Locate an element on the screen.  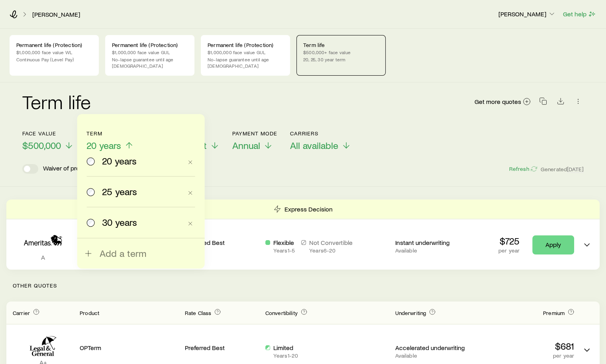
p: Years 1 - 5 is located at coordinates (284, 251).